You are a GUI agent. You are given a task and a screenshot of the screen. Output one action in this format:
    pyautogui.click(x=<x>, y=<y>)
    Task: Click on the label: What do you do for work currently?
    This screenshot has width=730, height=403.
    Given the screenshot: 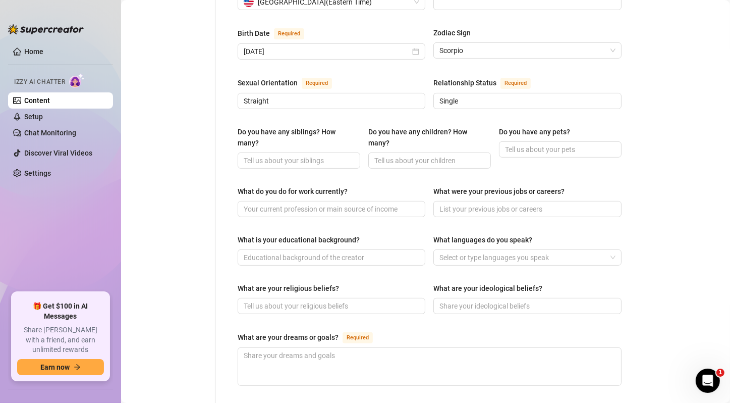 What is the action you would take?
    pyautogui.click(x=296, y=191)
    